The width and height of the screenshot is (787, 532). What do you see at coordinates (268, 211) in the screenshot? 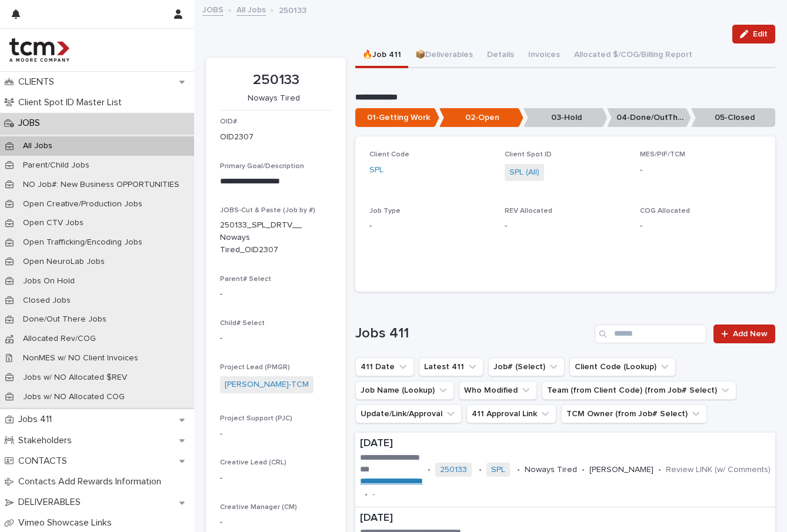
I see `span: JOBS-Cut & Paste (Job by #)` at bounding box center [268, 211].